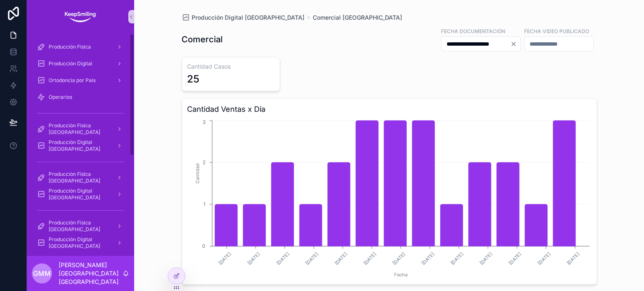 The width and height of the screenshot is (644, 291). What do you see at coordinates (556, 31) in the screenshot?
I see `label: Fecha video publicado` at bounding box center [556, 31].